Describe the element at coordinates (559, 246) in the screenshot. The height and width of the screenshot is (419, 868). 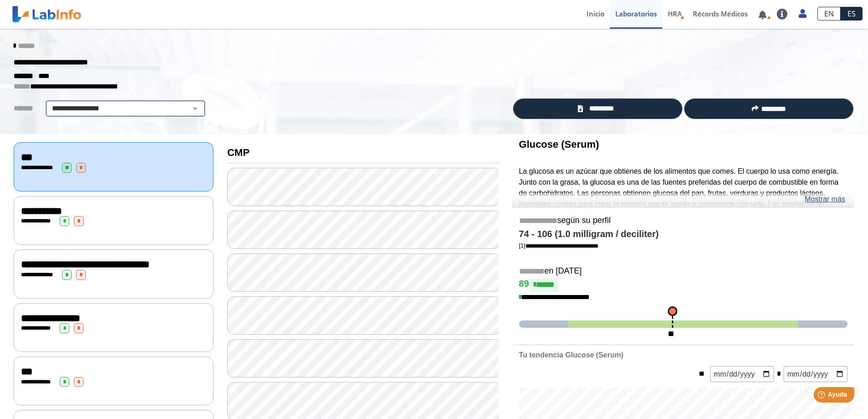
I see `a: [1]` at that location.